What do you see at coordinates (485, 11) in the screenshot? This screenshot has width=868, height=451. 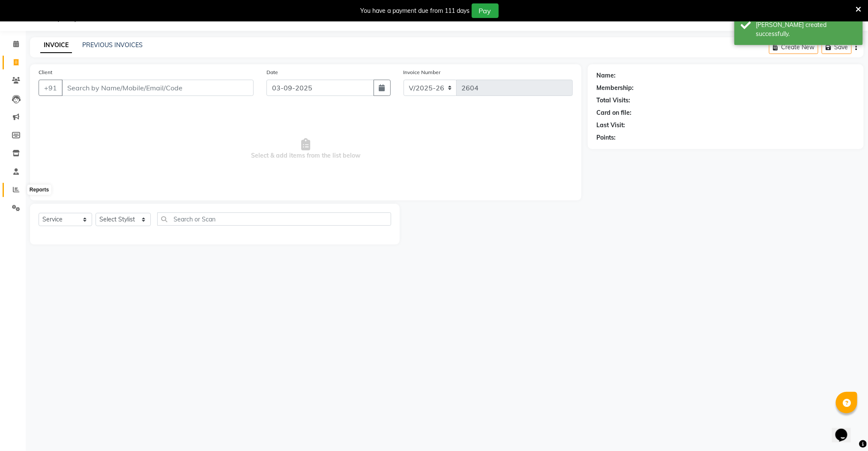 I see `button: Pay` at bounding box center [485, 11].